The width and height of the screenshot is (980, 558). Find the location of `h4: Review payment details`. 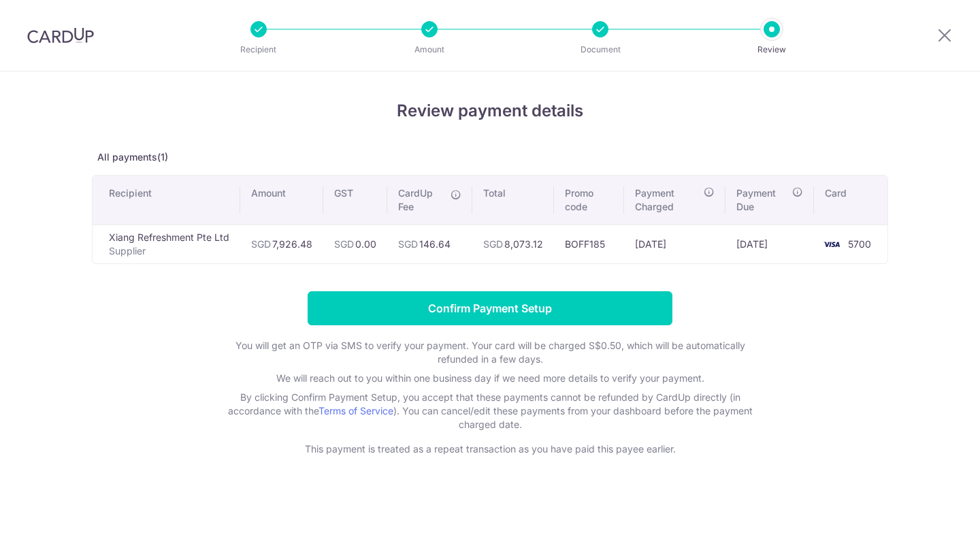

h4: Review payment details is located at coordinates (490, 111).